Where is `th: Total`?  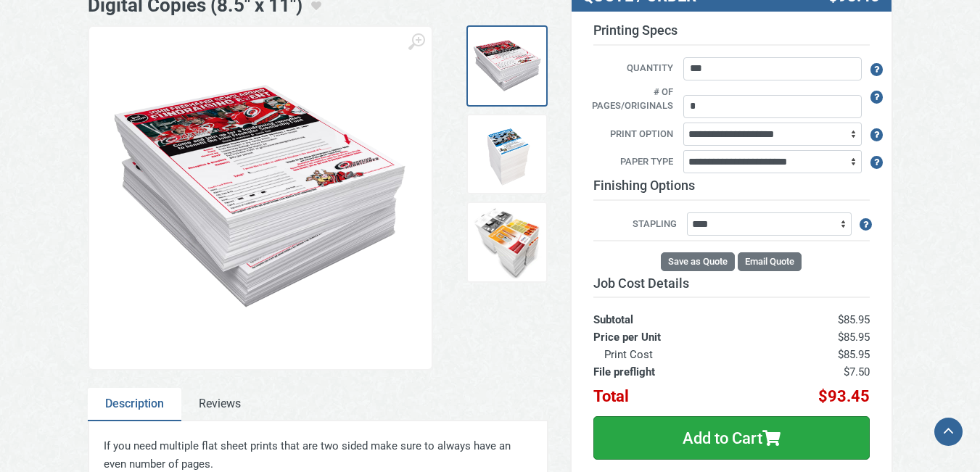 th: Total is located at coordinates (671, 392).